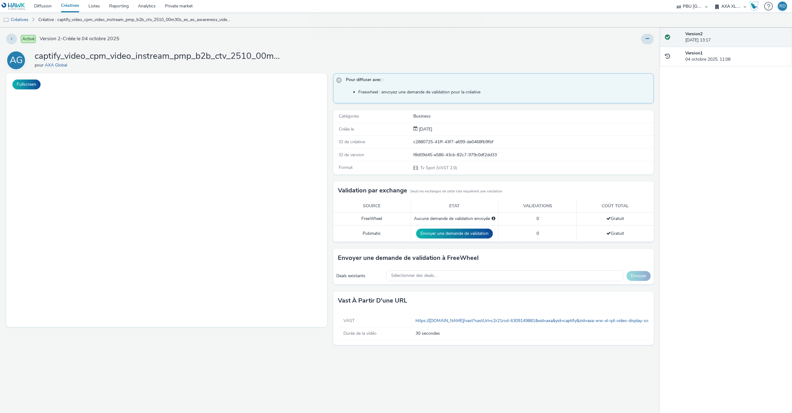 This screenshot has width=792, height=413. I want to click on button: Fullscreen, so click(26, 84).